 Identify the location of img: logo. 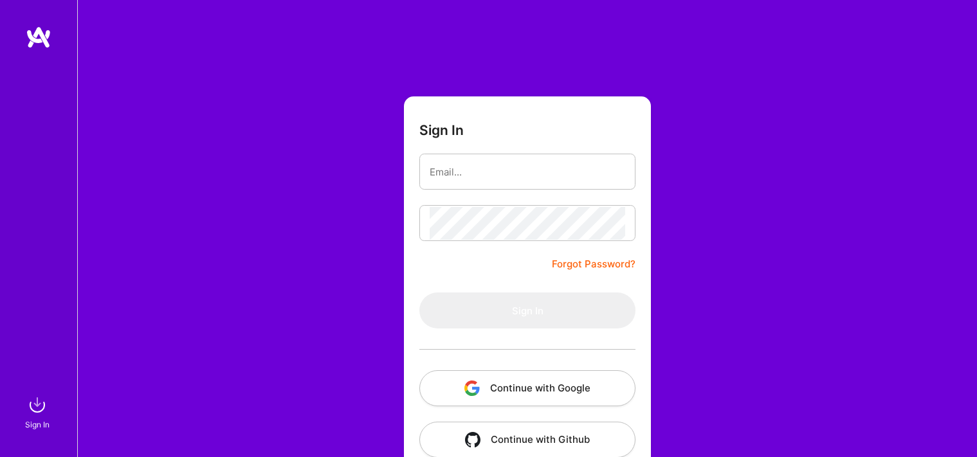
(39, 37).